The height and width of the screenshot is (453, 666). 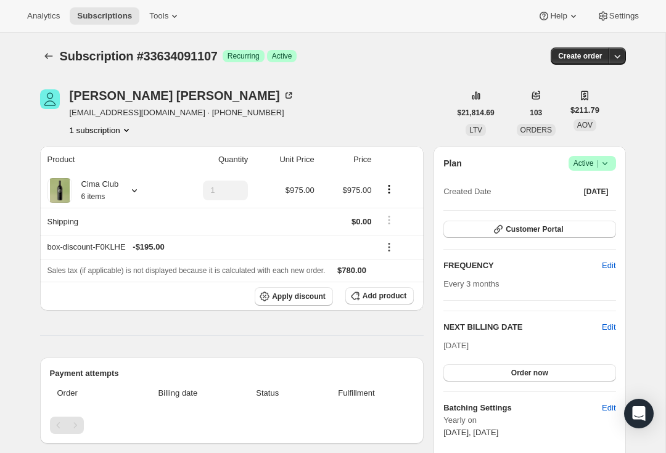 I want to click on h2: FREQUENCY, so click(x=522, y=266).